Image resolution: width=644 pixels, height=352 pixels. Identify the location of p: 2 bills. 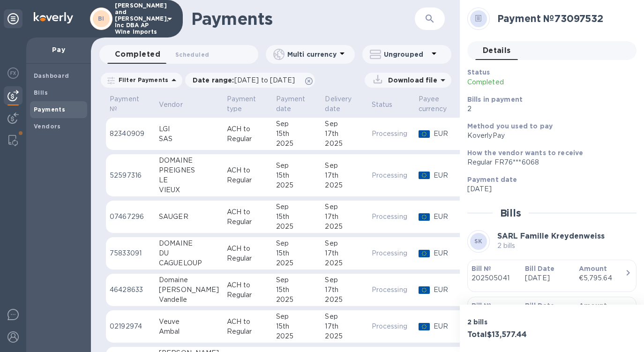
(507, 321).